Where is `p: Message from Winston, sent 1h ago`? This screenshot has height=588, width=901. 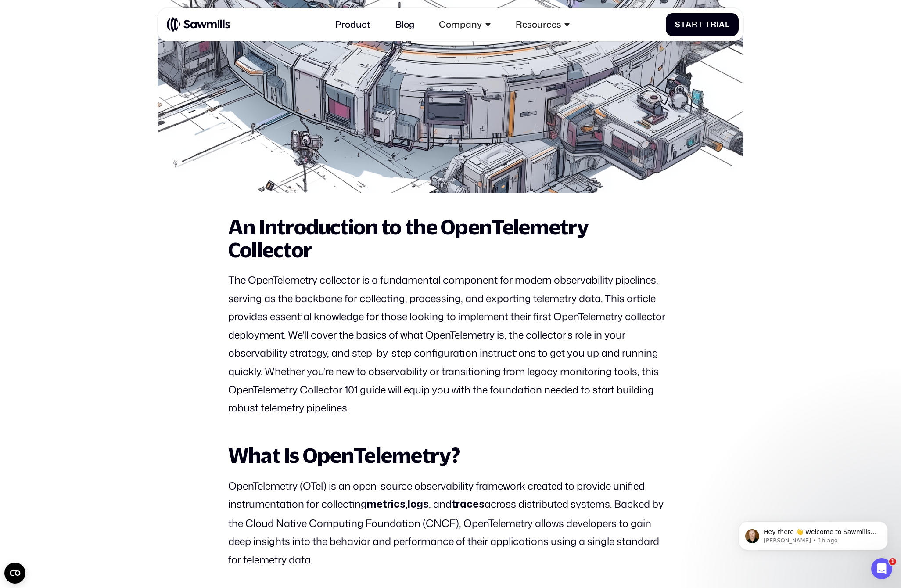
p: Message from Winston, sent 1h ago is located at coordinates (95, 38).